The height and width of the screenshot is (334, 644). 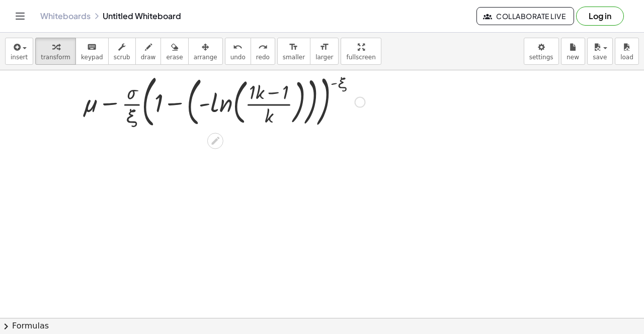 What do you see at coordinates (525, 16) in the screenshot?
I see `button: Collaborate Live` at bounding box center [525, 16].